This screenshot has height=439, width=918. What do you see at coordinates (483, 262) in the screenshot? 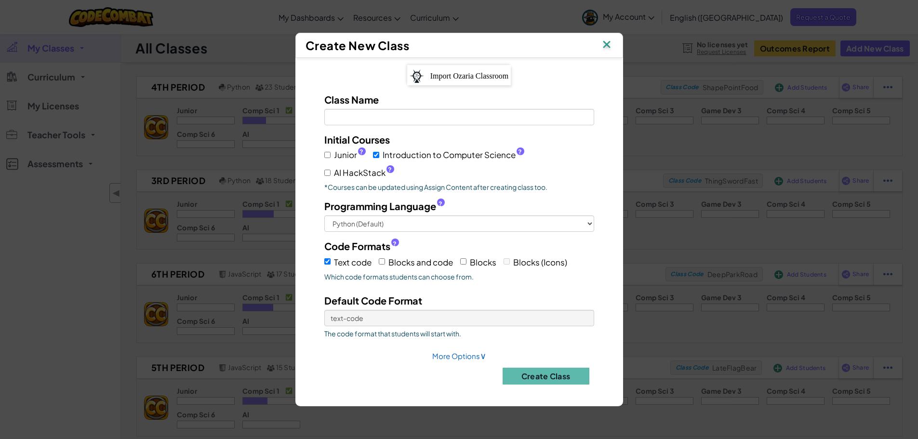
I see `span: Blocks` at bounding box center [483, 262].